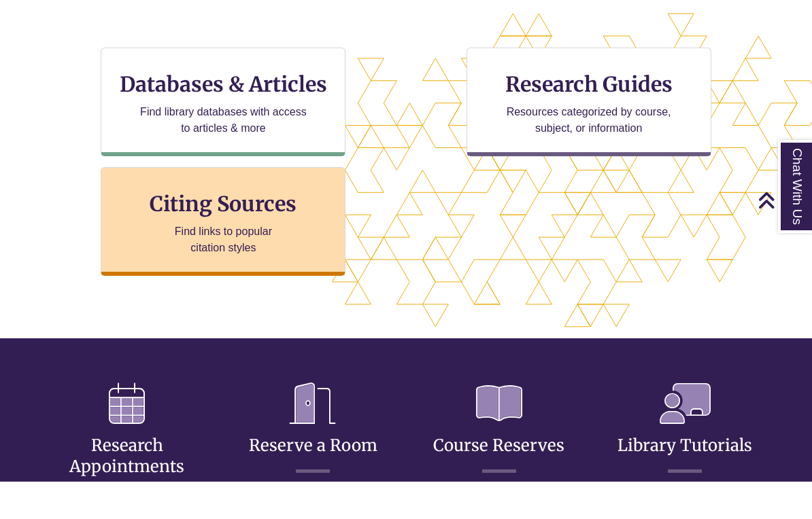  What do you see at coordinates (589, 122) in the screenshot?
I see `h3: Research Guides` at bounding box center [589, 122].